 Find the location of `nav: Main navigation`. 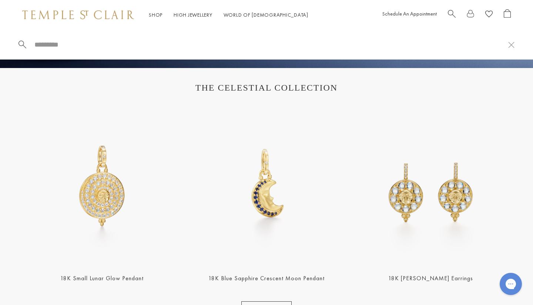

nav: Main navigation is located at coordinates (228, 15).